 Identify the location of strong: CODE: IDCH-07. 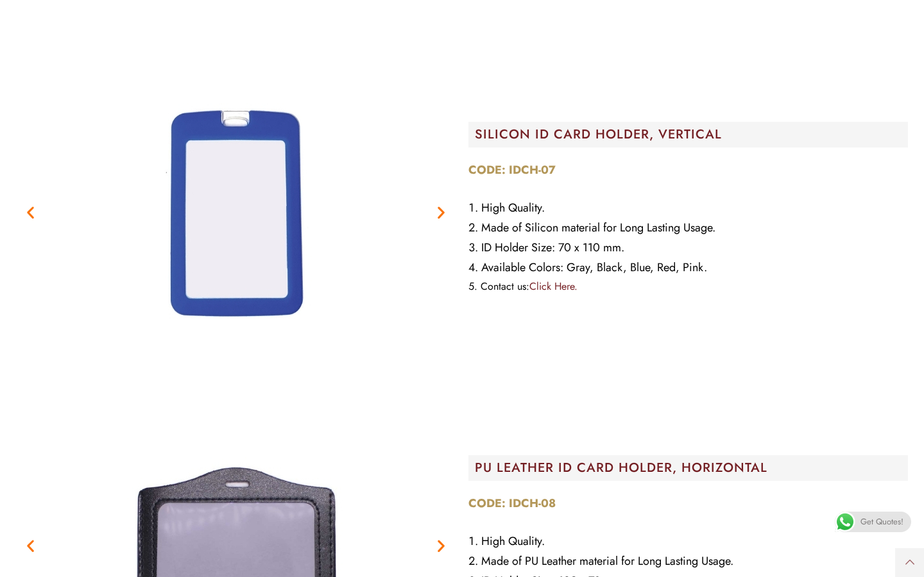
(512, 170).